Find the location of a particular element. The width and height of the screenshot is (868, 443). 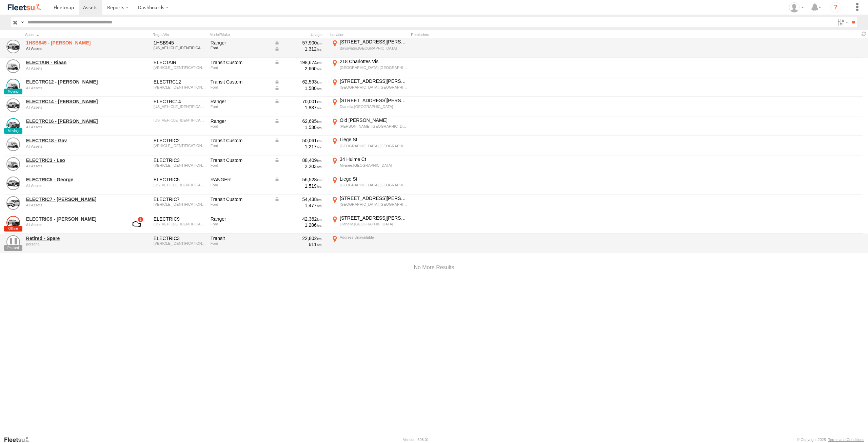

a: Visit our Website is located at coordinates (19, 439).